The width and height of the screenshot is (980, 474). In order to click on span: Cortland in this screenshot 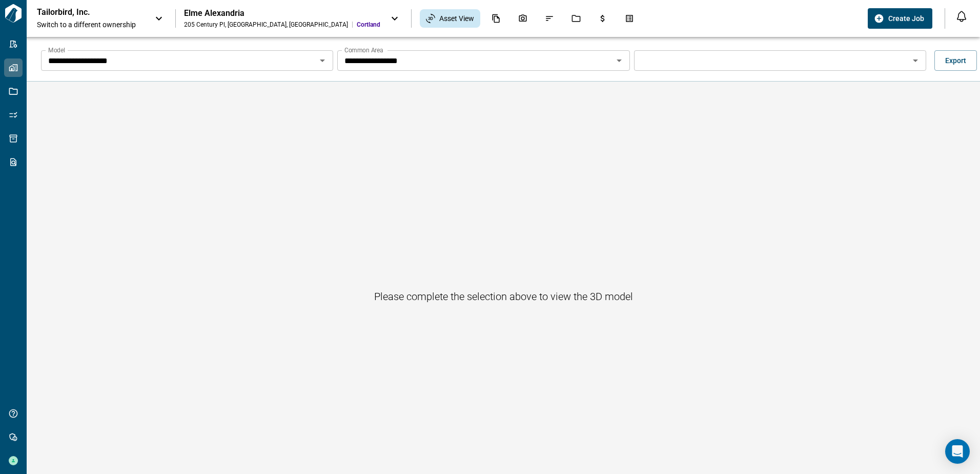, I will do `click(369, 24)`.